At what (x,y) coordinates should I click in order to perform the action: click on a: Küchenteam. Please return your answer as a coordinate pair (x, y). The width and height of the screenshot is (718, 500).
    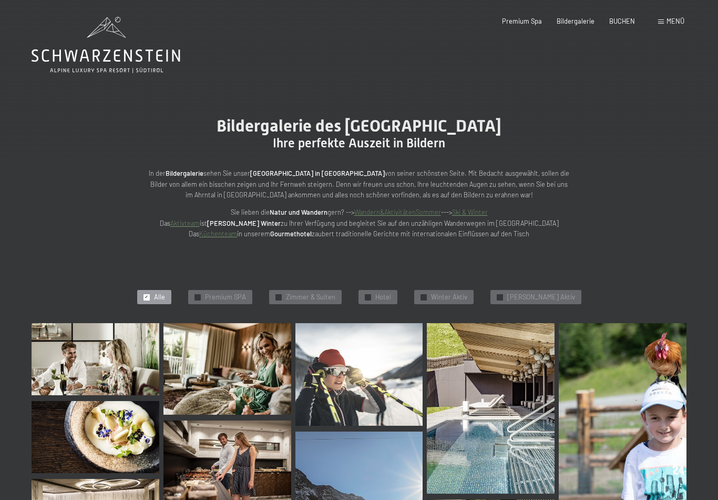
    Looking at the image, I should click on (218, 234).